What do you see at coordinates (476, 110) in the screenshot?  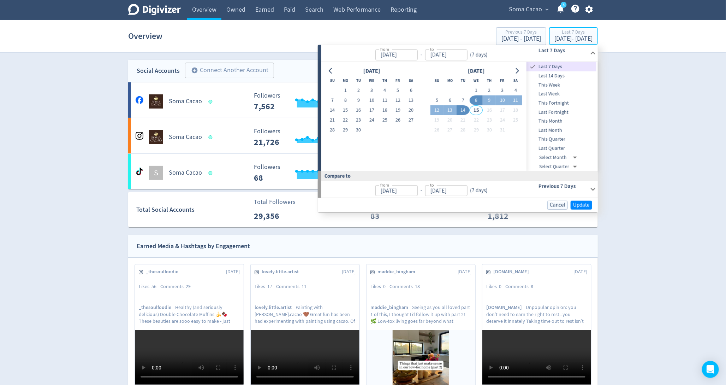 I see `button: 15` at bounding box center [476, 110].